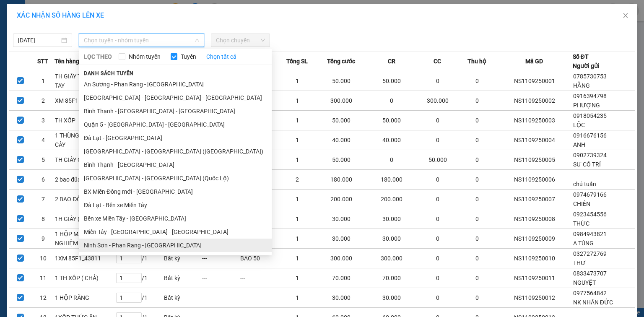  I want to click on td: 7, so click(43, 199).